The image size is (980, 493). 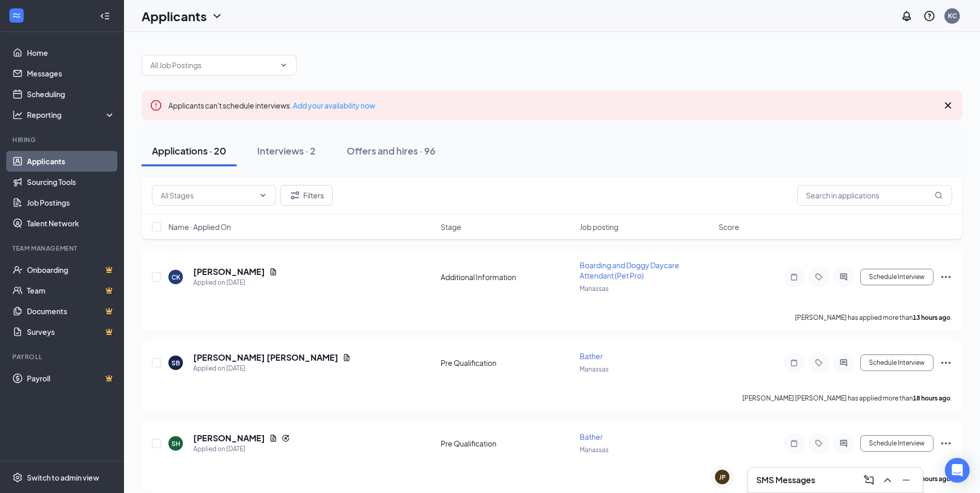 What do you see at coordinates (70, 290) in the screenshot?
I see `a: TeamCrown` at bounding box center [70, 290].